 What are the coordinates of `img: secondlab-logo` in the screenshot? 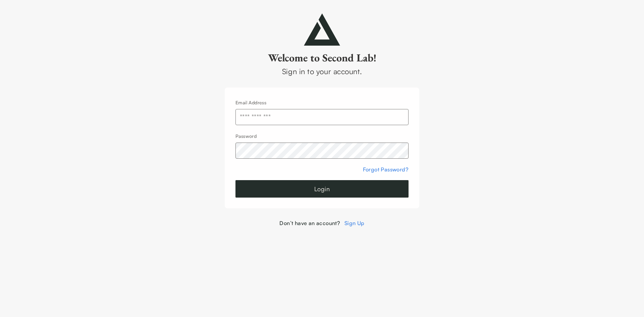 It's located at (322, 30).